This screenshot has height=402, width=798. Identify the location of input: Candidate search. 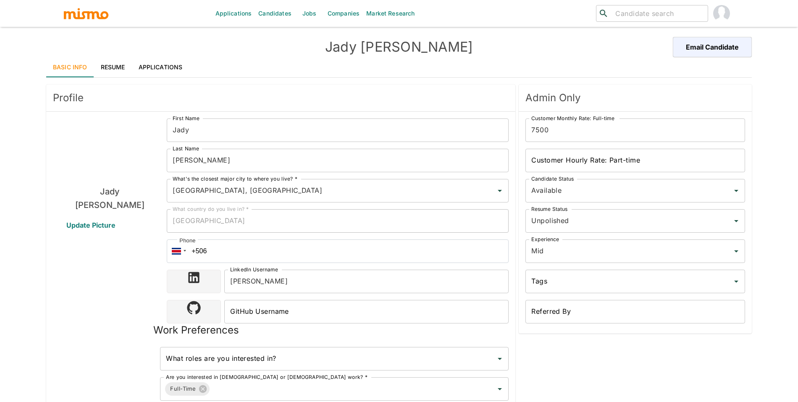
(658, 13).